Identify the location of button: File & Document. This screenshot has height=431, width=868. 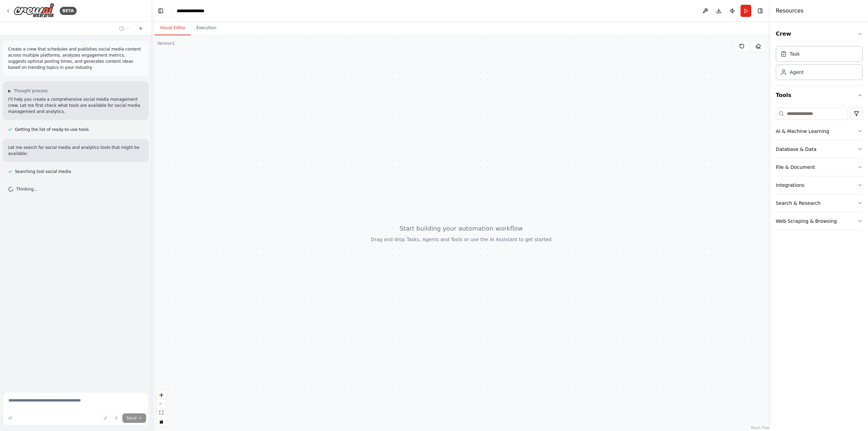
(819, 167).